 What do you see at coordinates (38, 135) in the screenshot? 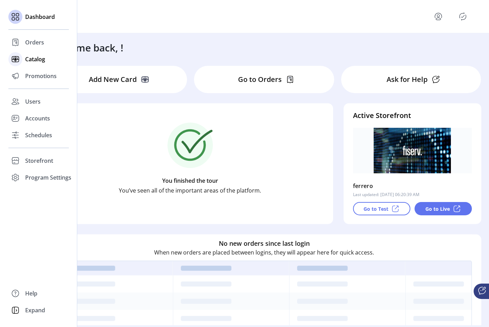
I see `span: Schedules` at bounding box center [38, 135].